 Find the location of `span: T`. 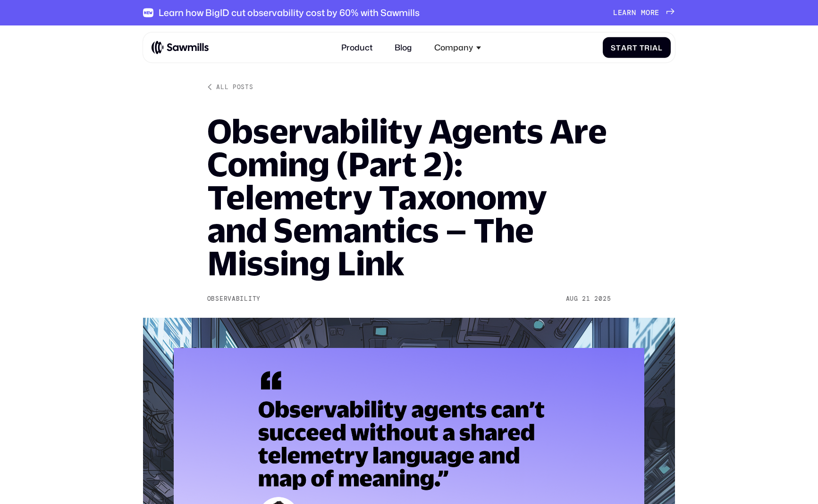

span: T is located at coordinates (642, 48).